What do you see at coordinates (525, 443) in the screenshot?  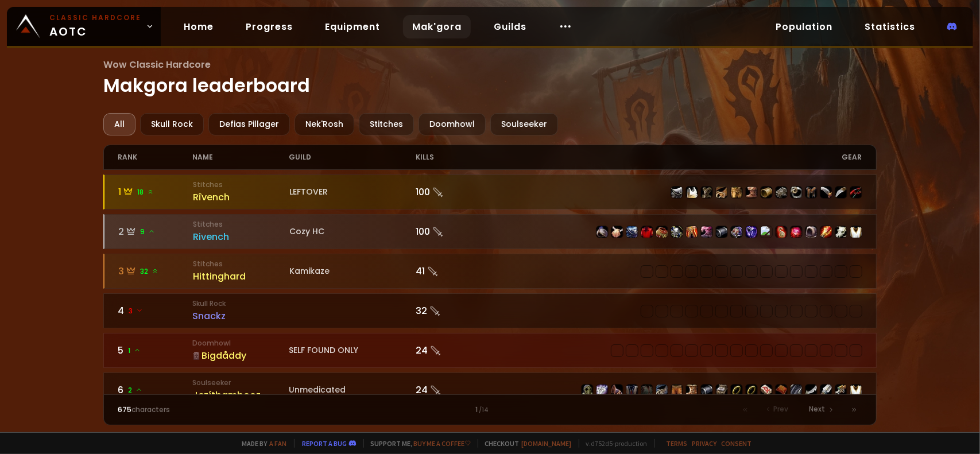 I see `span: Checkout` at bounding box center [525, 443].